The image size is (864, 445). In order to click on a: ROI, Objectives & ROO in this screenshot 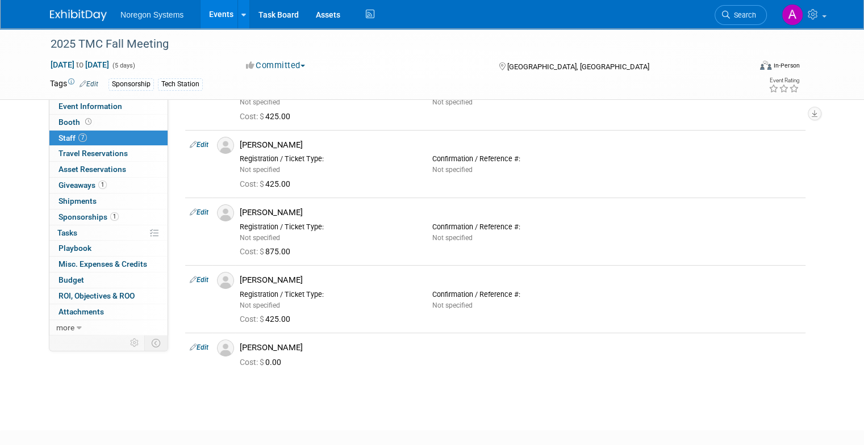, I will do `click(108, 296)`.